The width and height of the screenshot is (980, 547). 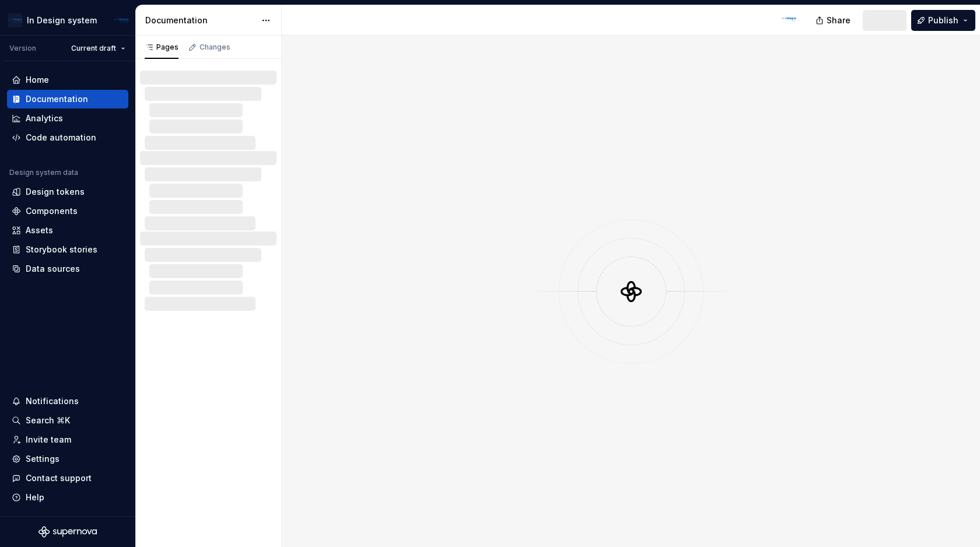 I want to click on a: Settings, so click(x=68, y=459).